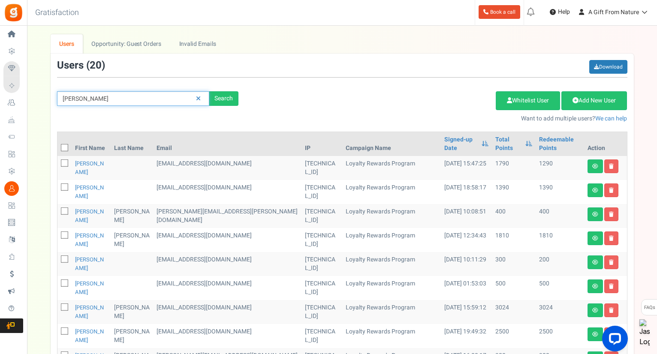  I want to click on a: Help, so click(559, 12).